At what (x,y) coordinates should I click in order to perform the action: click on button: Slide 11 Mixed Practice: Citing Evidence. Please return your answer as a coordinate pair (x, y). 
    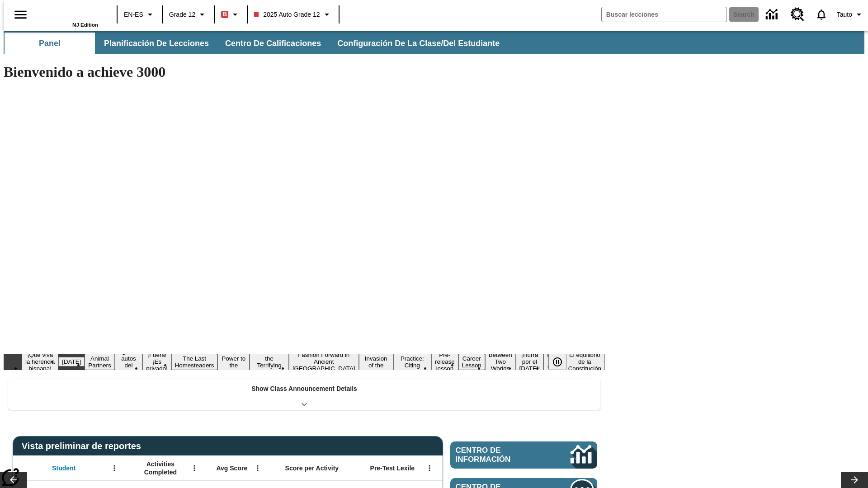
    Looking at the image, I should click on (412, 362).